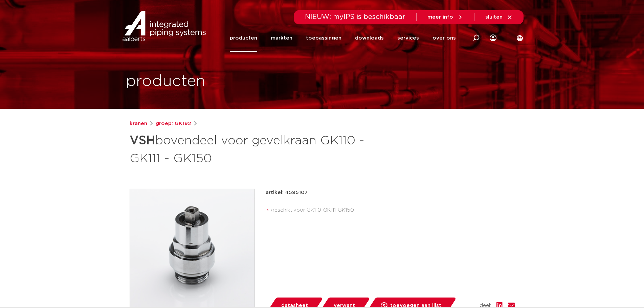 The height and width of the screenshot is (308, 644). Describe the element at coordinates (493, 17) in the screenshot. I see `span: sluiten` at that location.